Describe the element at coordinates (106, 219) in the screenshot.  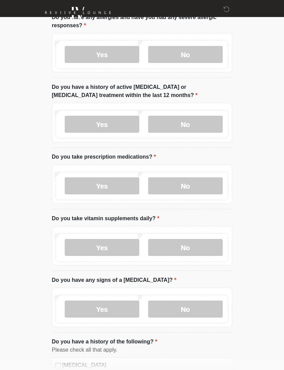
I see `label: Do you take vitamin supplements daily?` at that location.